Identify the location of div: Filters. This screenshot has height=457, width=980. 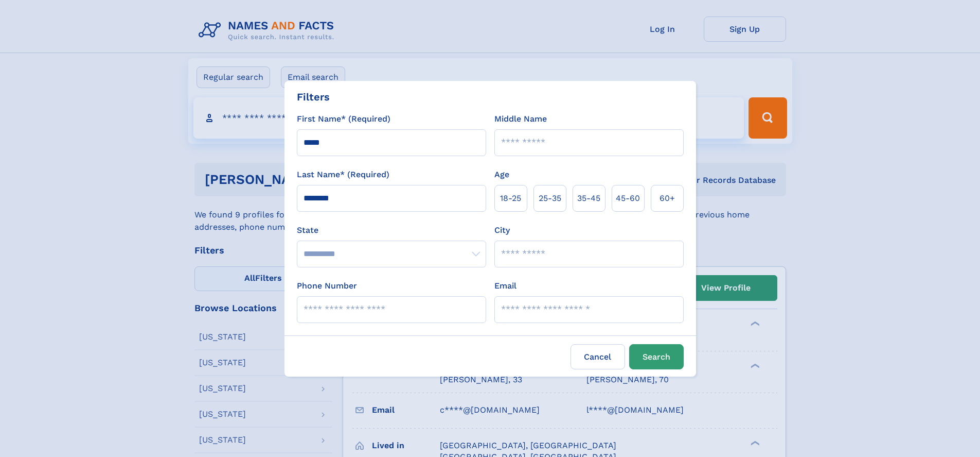
(313, 96).